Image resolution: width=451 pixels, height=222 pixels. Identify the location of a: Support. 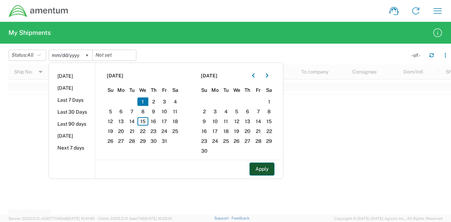
(223, 218).